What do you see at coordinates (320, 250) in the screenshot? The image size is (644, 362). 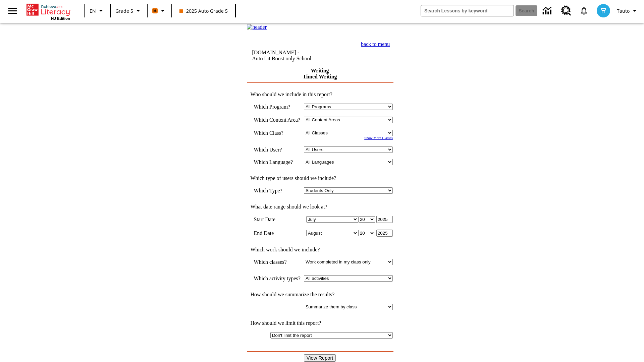 I see `td: Which work should we include?` at bounding box center [320, 250].